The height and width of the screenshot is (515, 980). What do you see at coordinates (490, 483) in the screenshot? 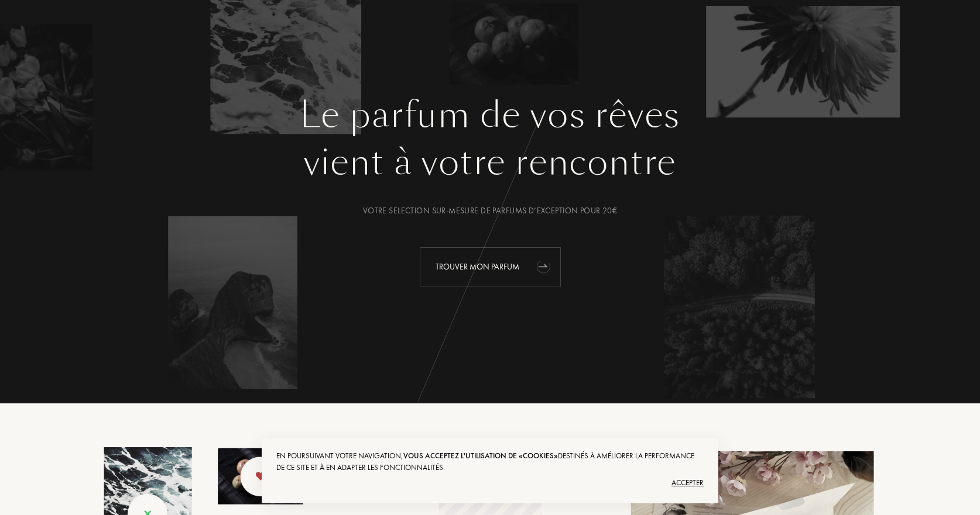
I see `div: Accepter` at bounding box center [490, 483].